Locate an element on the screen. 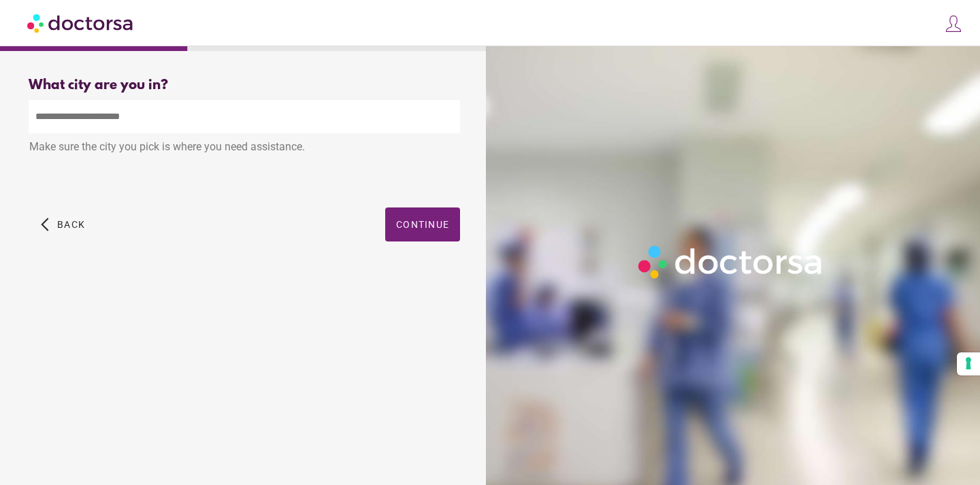 This screenshot has height=485, width=980. img: Doctorsa.com is located at coordinates (81, 23).